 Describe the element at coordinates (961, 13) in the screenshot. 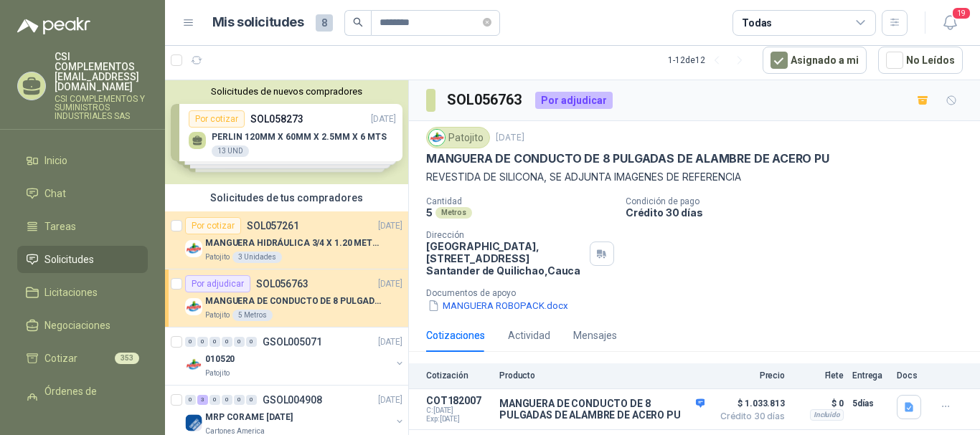

I see `span: 19` at that location.